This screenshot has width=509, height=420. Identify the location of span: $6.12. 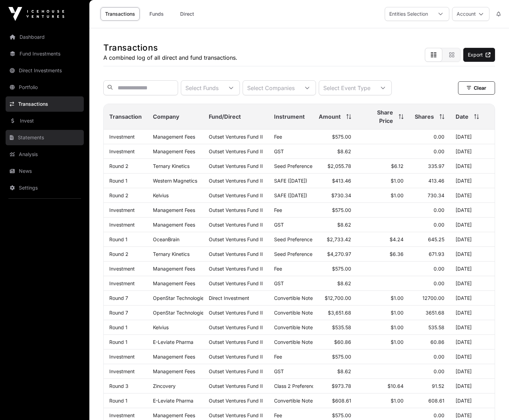
(397, 166).